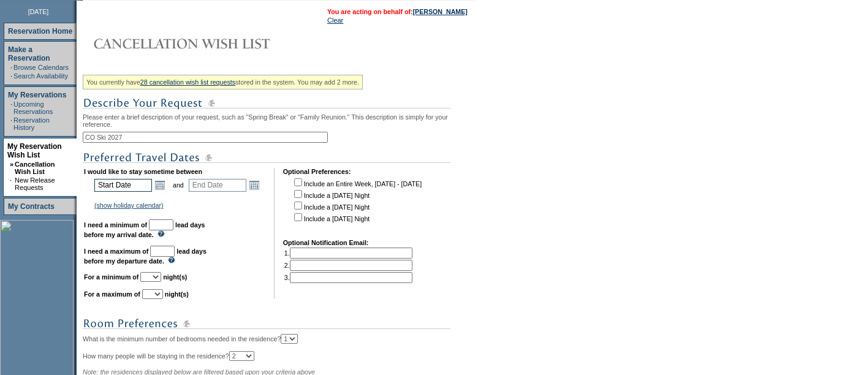 This screenshot has width=861, height=375. Describe the element at coordinates (40, 31) in the screenshot. I see `a: Reservation Home` at that location.